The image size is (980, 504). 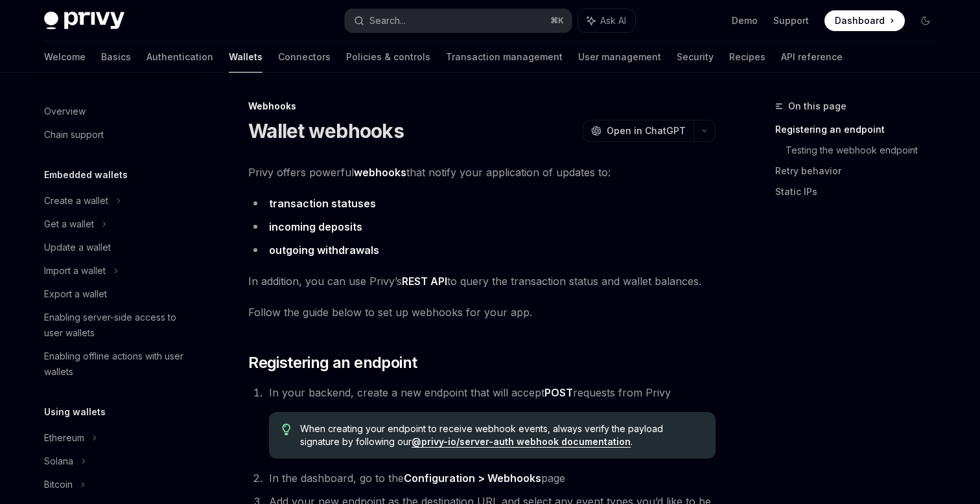 I want to click on div: Webhooks, so click(x=481, y=106).